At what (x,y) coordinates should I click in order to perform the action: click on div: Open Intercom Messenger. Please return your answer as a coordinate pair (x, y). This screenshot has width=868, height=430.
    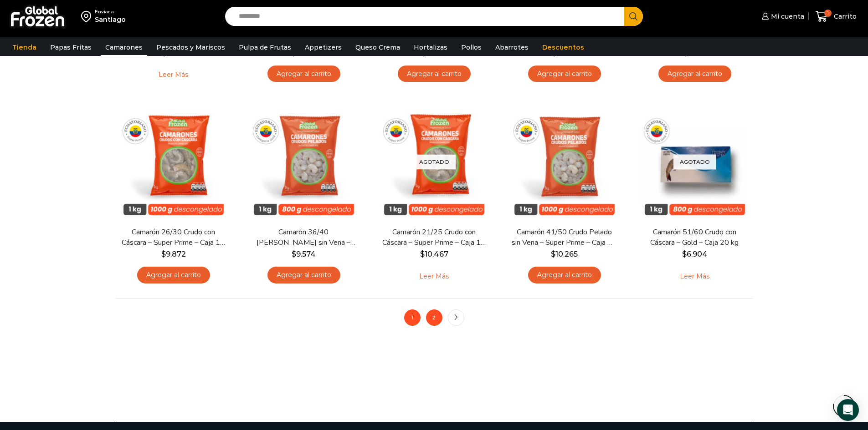
    Looking at the image, I should click on (848, 410).